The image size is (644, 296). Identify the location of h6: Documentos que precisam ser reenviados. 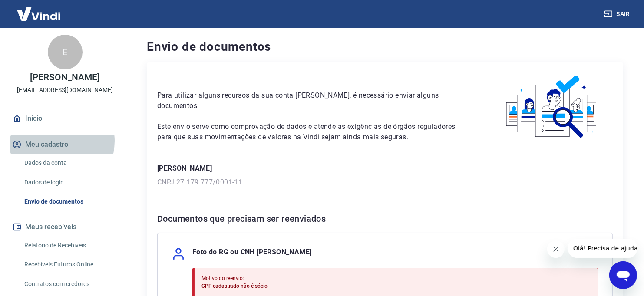
(385, 218).